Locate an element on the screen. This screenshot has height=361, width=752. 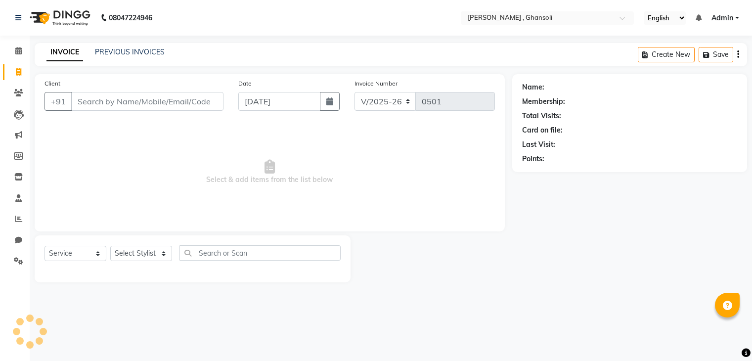
div: Total Visits: is located at coordinates (542, 116).